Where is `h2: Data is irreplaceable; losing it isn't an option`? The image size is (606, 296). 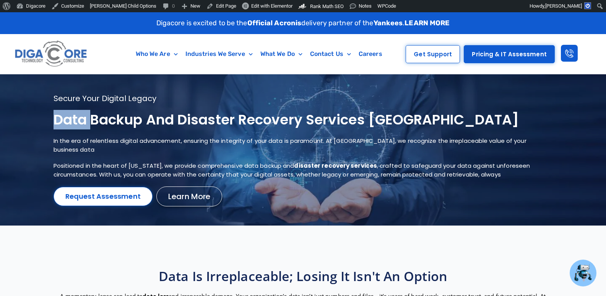
h2: Data is irreplaceable; losing it isn't an option is located at coordinates (303, 276).